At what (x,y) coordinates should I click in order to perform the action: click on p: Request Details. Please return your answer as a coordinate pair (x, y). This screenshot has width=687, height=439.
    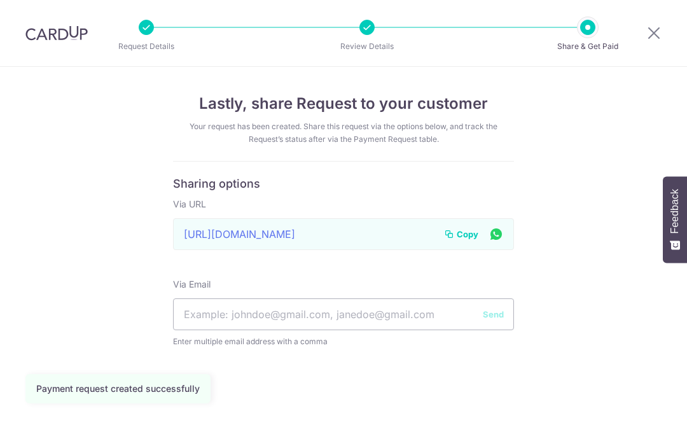
    Looking at the image, I should click on (146, 46).